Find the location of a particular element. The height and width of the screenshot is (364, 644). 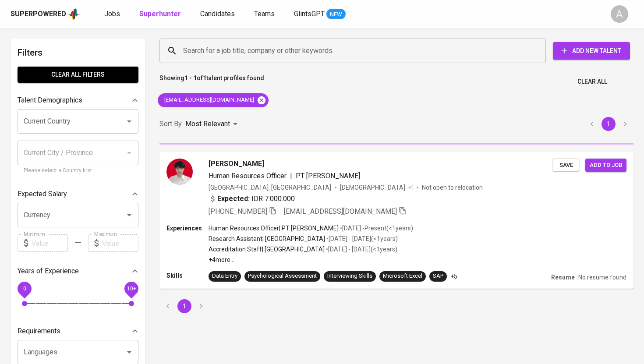

p: Resume is located at coordinates (564, 278).